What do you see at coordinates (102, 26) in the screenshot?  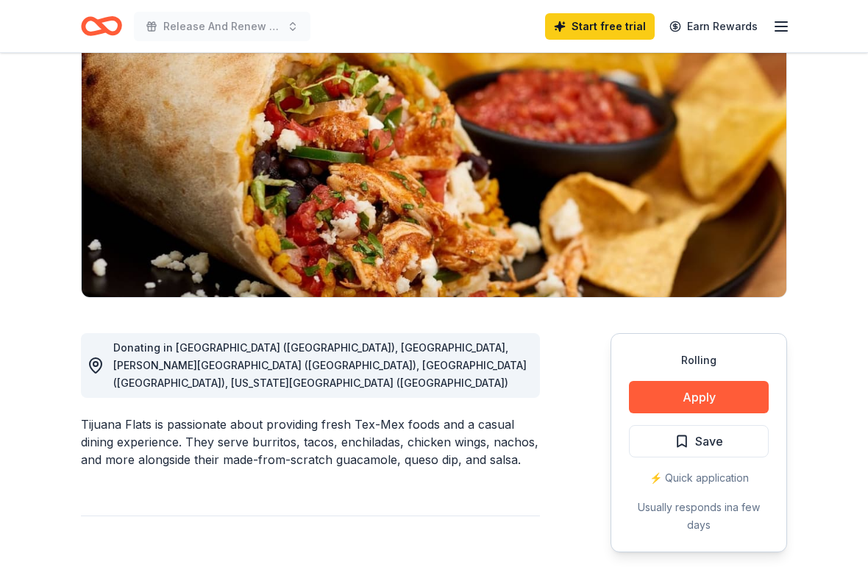 I see `a: Home` at bounding box center [102, 26].